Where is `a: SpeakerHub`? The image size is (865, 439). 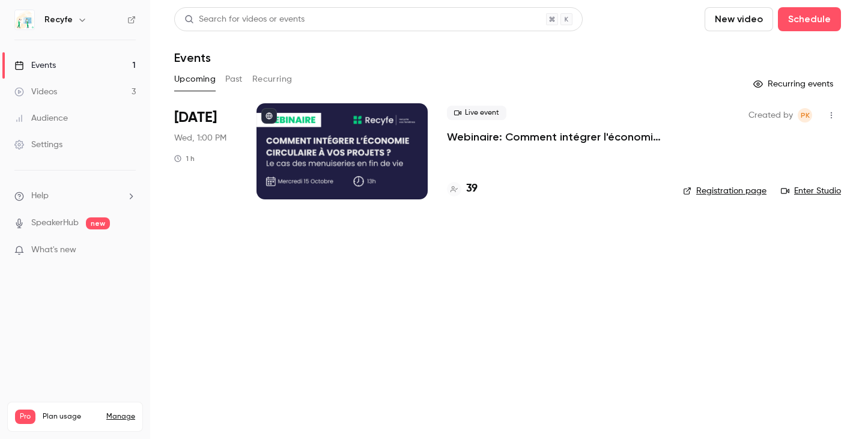
a: SpeakerHub is located at coordinates (55, 223).